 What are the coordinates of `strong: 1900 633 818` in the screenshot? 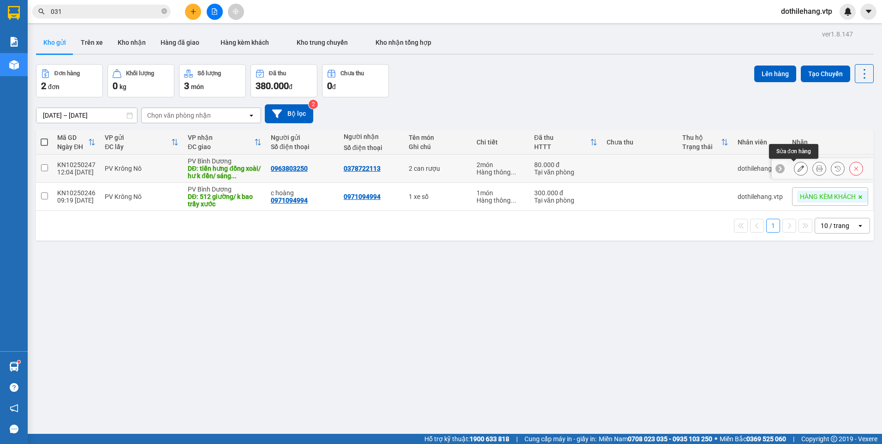 It's located at (489, 439).